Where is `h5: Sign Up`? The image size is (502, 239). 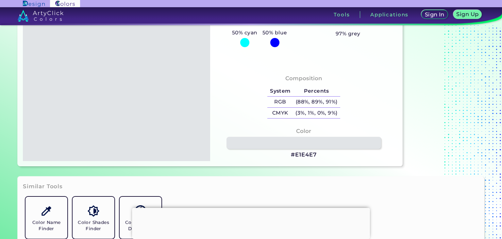
h5: Sign Up is located at coordinates (468, 14).